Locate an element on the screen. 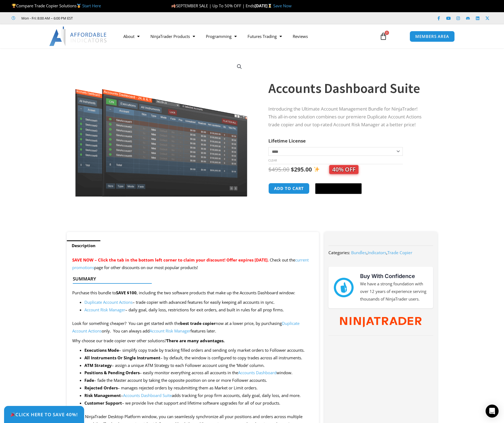 This screenshot has height=423, width=504. a: About is located at coordinates (132, 36).